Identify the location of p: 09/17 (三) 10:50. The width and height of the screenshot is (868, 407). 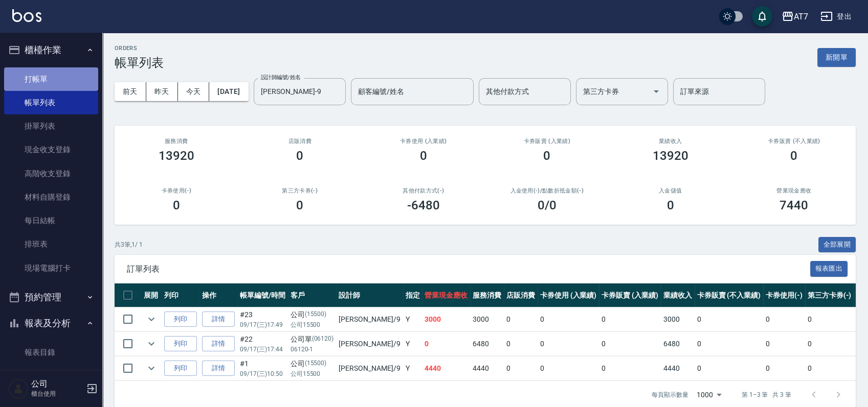
(262, 374).